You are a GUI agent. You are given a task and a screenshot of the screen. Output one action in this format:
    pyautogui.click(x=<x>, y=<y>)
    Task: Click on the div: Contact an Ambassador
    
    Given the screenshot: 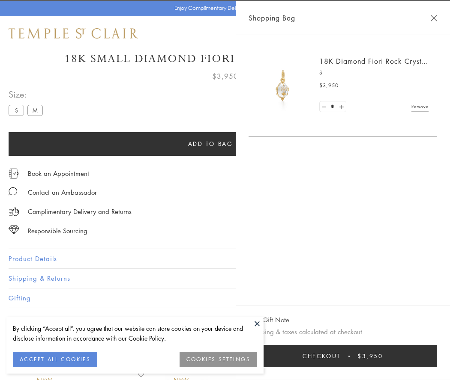 What is the action you would take?
    pyautogui.click(x=62, y=192)
    